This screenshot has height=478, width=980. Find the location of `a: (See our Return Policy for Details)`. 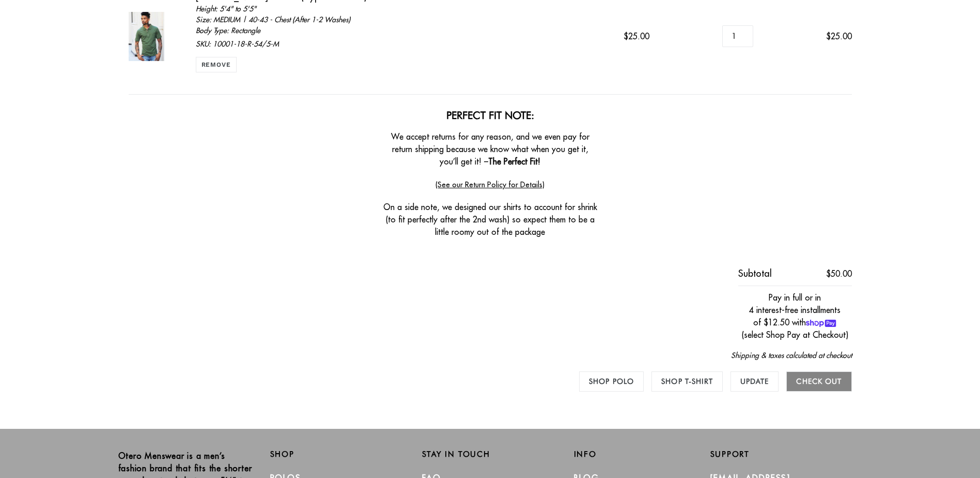

a: (See our Return Policy for Details) is located at coordinates (490, 184).